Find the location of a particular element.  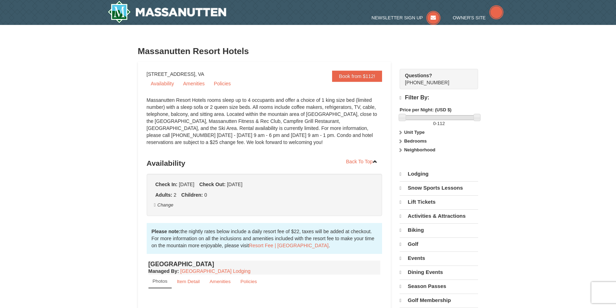

strong: Adults: is located at coordinates (164, 195).